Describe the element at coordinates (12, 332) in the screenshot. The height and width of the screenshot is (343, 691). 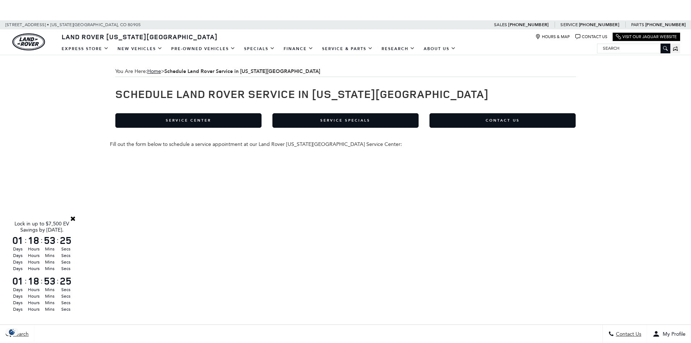
I see `img: Opt-Out Icon` at that location.